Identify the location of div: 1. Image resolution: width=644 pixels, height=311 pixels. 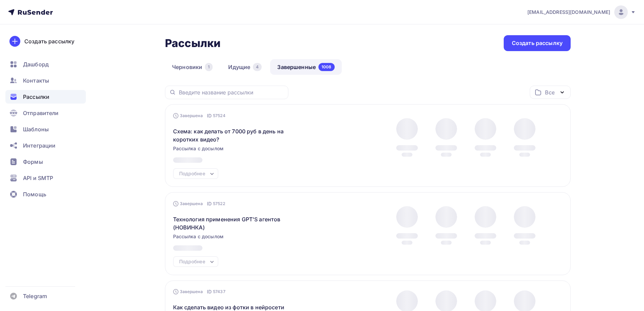
(209, 67).